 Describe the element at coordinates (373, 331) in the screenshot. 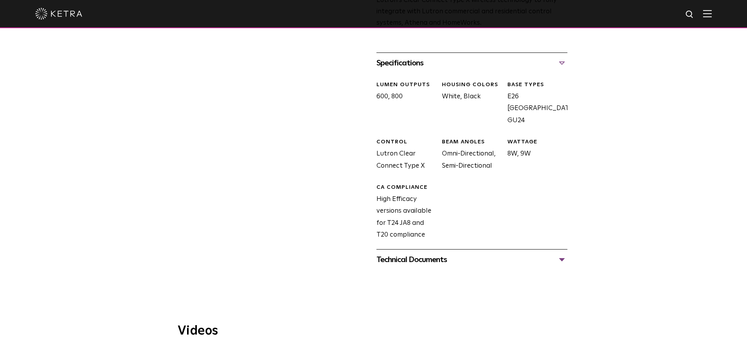

I see `h3: Videos` at that location.